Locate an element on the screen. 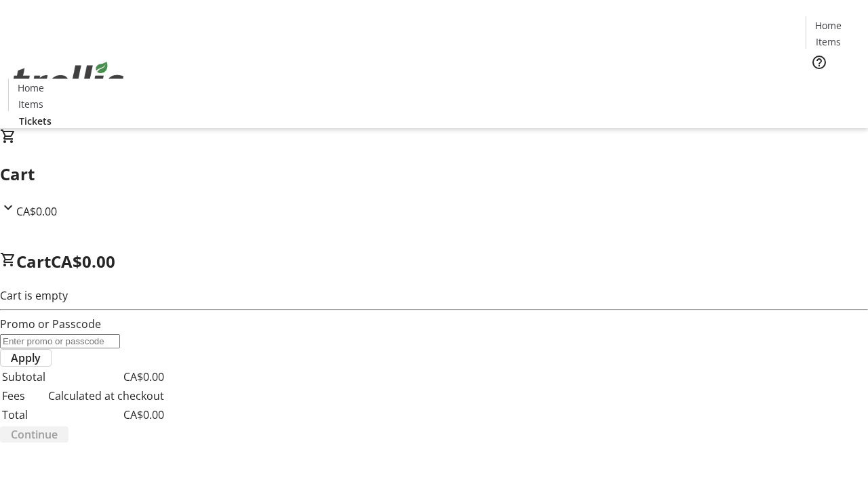 The height and width of the screenshot is (488, 868). td: Total is located at coordinates (24, 415).